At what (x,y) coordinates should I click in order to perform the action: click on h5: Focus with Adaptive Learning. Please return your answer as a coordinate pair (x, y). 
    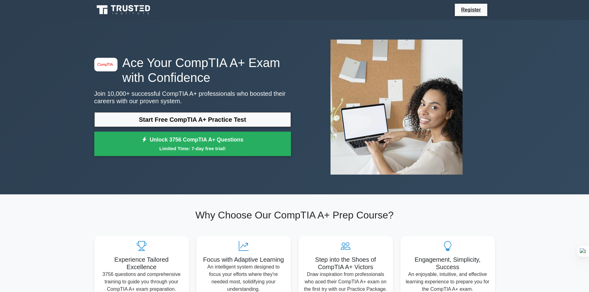
    Looking at the image, I should click on (243, 260).